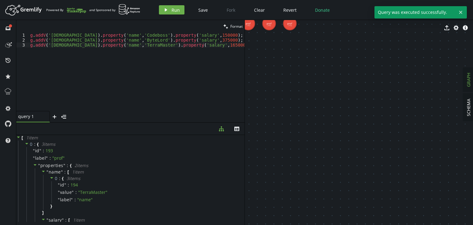  Describe the element at coordinates (22, 45) in the screenshot. I see `div: 3` at that location.